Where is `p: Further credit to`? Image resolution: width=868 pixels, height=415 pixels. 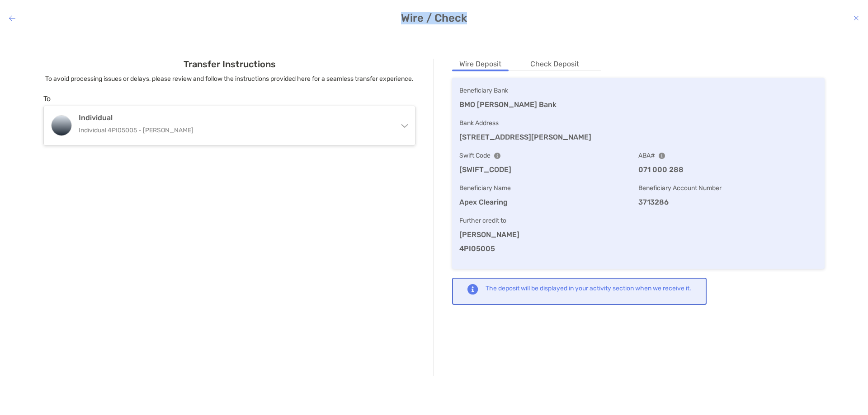 p: Further credit to is located at coordinates (638, 221).